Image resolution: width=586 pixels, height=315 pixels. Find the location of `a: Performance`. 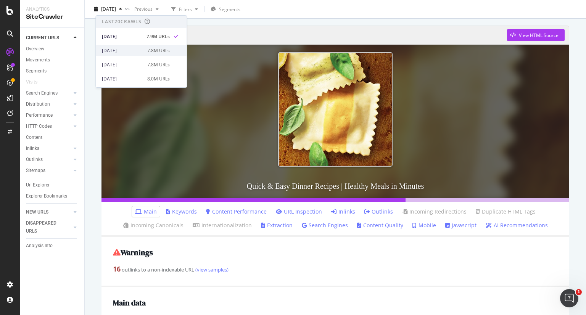

a: Performance is located at coordinates (48, 115).